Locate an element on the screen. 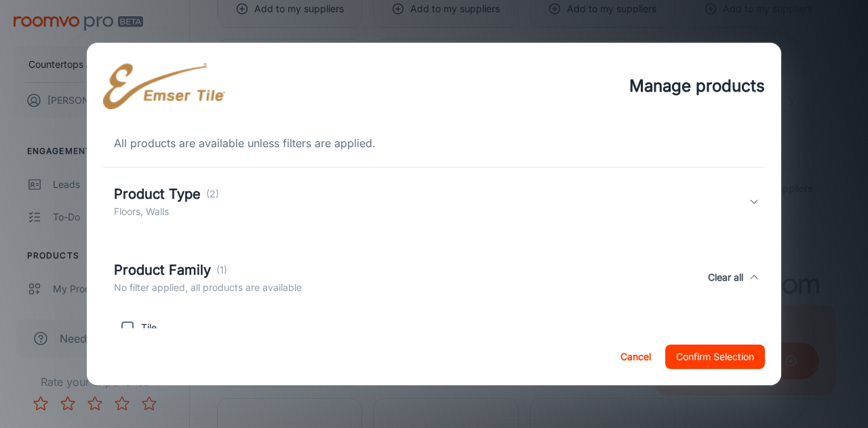 The image size is (868, 428). h5: Product Type is located at coordinates (157, 193).